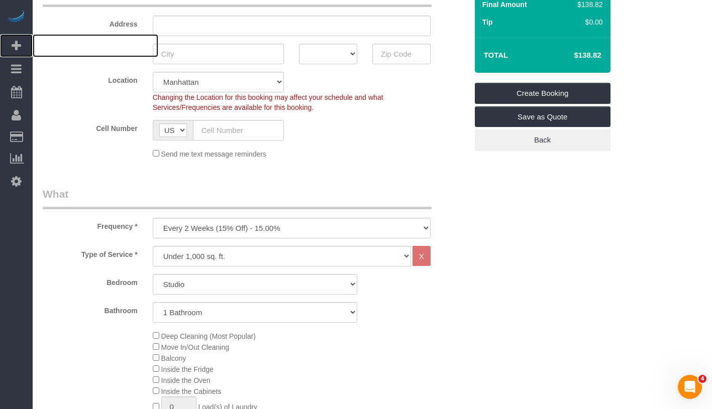 This screenshot has width=712, height=409. I want to click on label: Bedroom, so click(90, 281).